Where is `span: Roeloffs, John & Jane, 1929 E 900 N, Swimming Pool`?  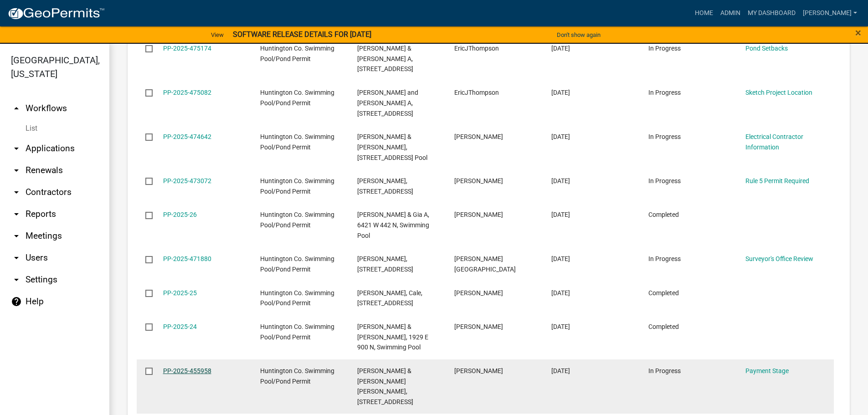 span: Roeloffs, John & Jane, 1929 E 900 N, Swimming Pool is located at coordinates (393, 337).